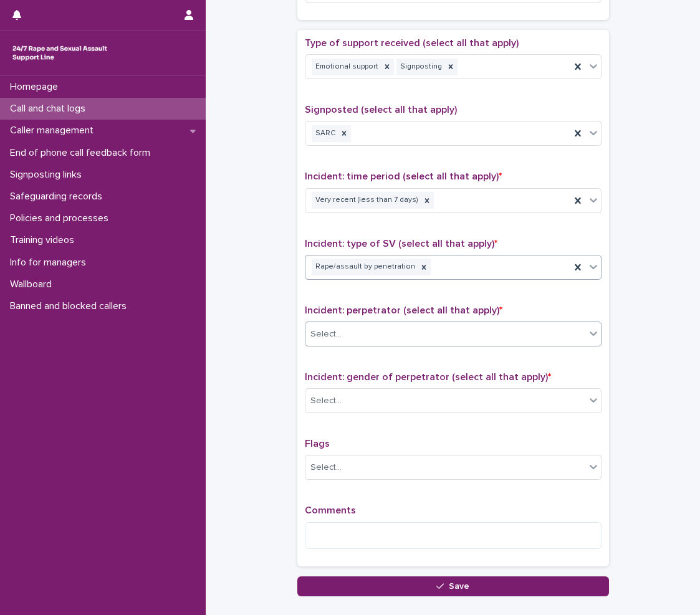  Describe the element at coordinates (412, 43) in the screenshot. I see `span: Type of support received (select all that apply)` at that location.